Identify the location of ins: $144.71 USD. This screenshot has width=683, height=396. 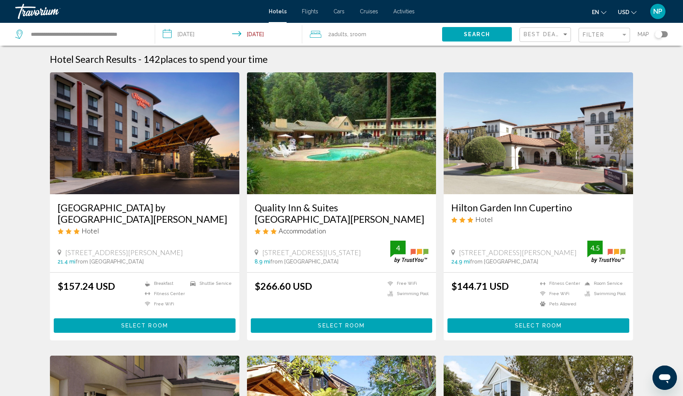
(480, 286).